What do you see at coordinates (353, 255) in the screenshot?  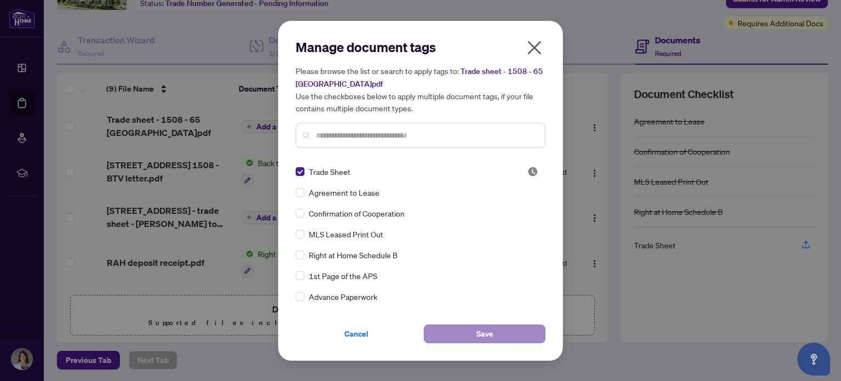 I see `span: Right at Home Schedule B` at bounding box center [353, 255].